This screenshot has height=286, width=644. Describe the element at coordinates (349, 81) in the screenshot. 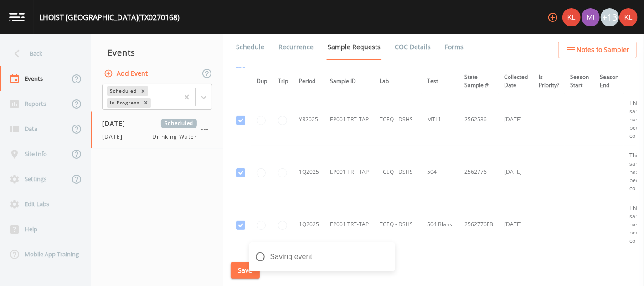

I see `th: Sample ID` at that location.